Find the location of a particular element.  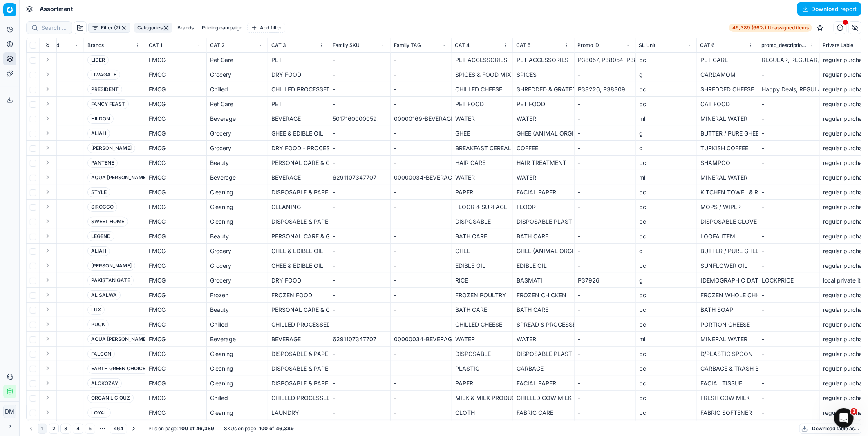

div: 00000034-BEVERAGE is located at coordinates (421, 177).